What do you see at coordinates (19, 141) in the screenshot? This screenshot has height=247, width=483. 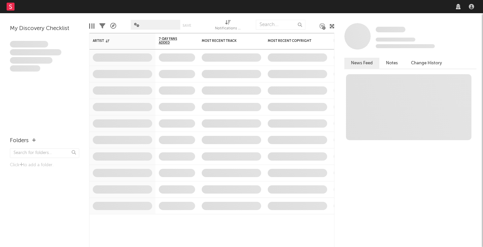 I see `div: Folders` at bounding box center [19, 141].